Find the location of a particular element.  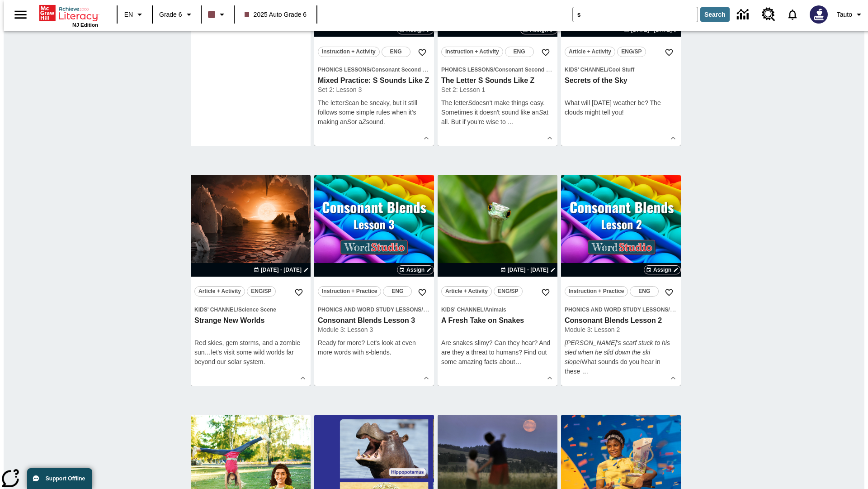

h3: A Fresh Take on Snakes is located at coordinates (497, 320).